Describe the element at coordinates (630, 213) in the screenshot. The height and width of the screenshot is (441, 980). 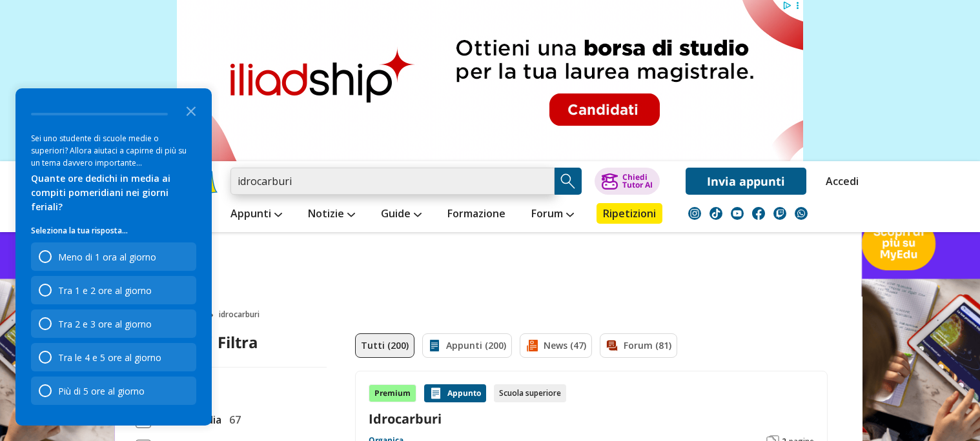
I see `a: Ripetizioni` at that location.